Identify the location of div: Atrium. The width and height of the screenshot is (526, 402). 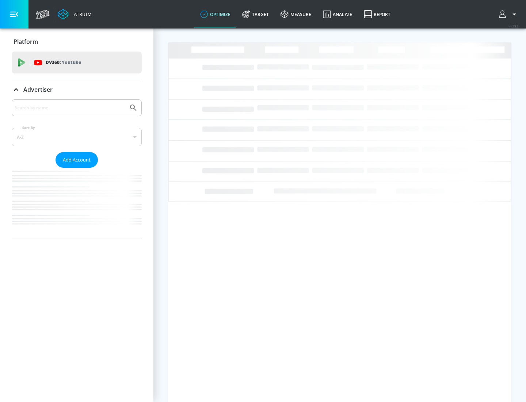
(81, 14).